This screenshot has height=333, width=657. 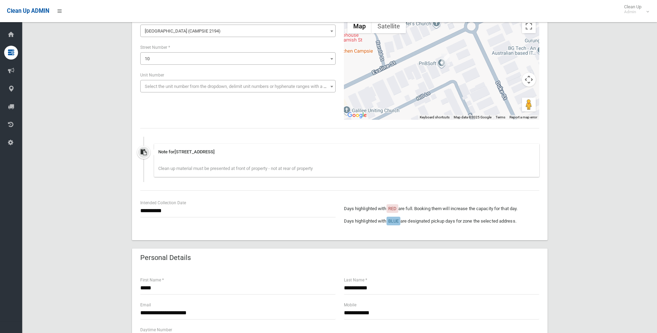 What do you see at coordinates (529, 80) in the screenshot?
I see `button: Map camera controls` at bounding box center [529, 80].